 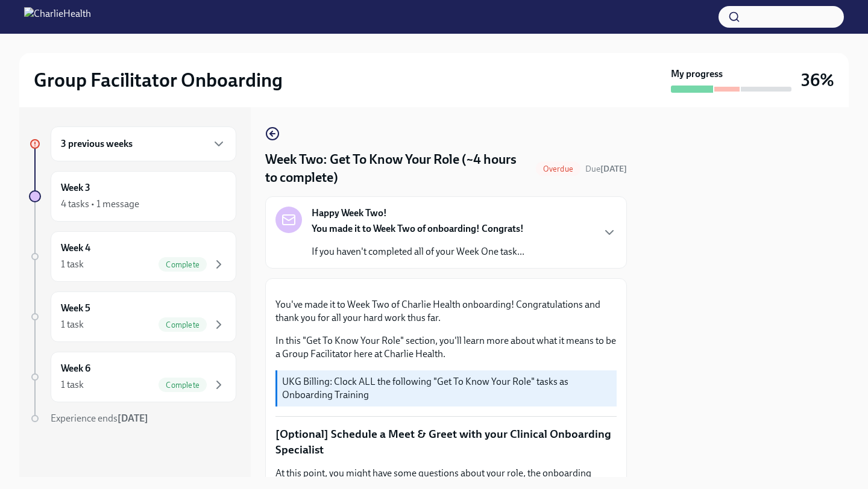 What do you see at coordinates (558, 169) in the screenshot?
I see `span: Overdue` at bounding box center [558, 169].